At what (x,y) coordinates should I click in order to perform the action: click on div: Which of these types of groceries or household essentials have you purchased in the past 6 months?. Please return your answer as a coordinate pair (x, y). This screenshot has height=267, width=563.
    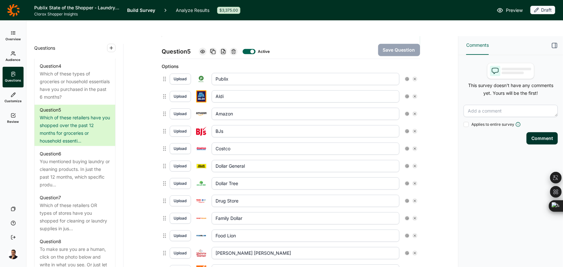
    Looking at the image, I should click on (75, 85).